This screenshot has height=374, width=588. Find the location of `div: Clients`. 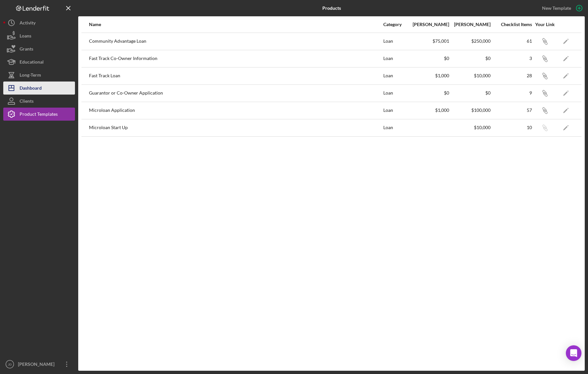

div: Clients is located at coordinates (26, 102).